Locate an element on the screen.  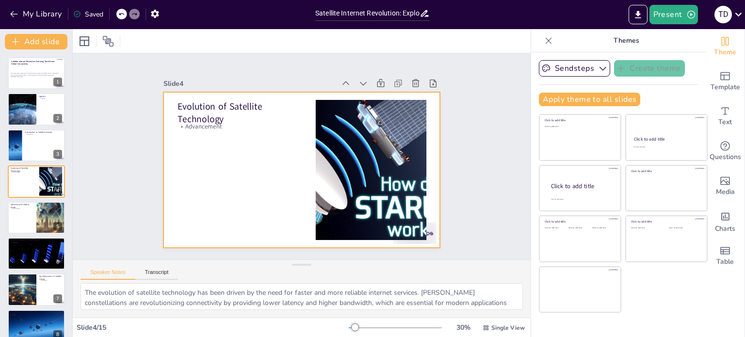
div: Slide 4 / 15 is located at coordinates (212, 327).